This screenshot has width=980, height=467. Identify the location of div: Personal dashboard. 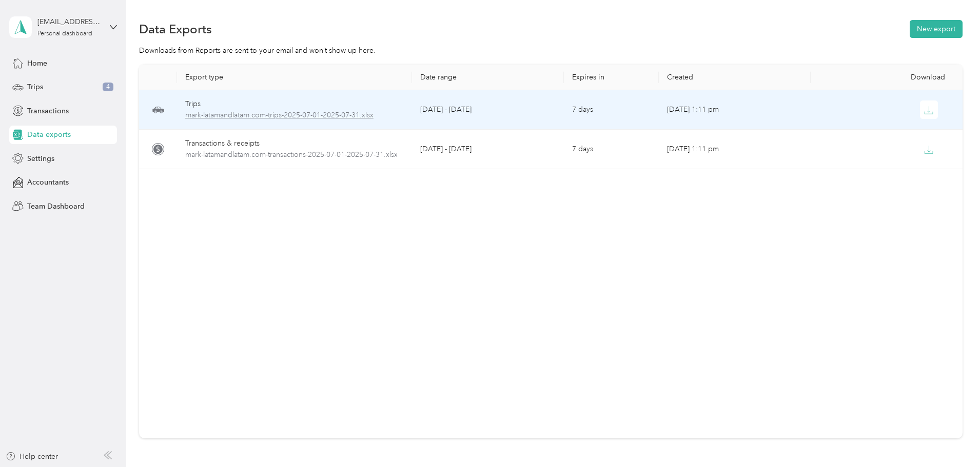
(65, 34).